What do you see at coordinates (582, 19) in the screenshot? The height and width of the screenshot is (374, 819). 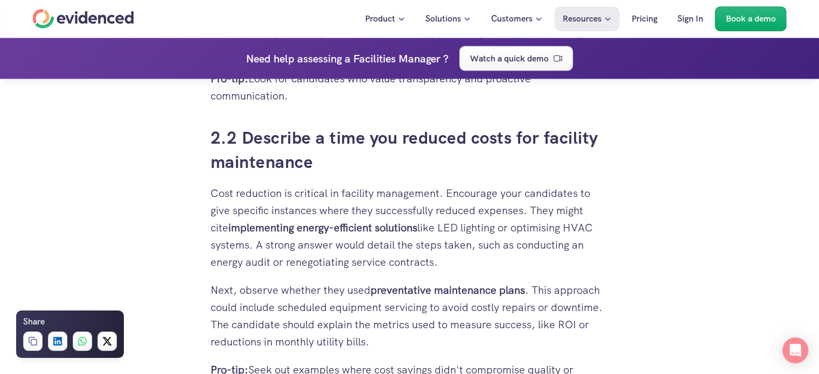 I see `p: Resources` at bounding box center [582, 19].